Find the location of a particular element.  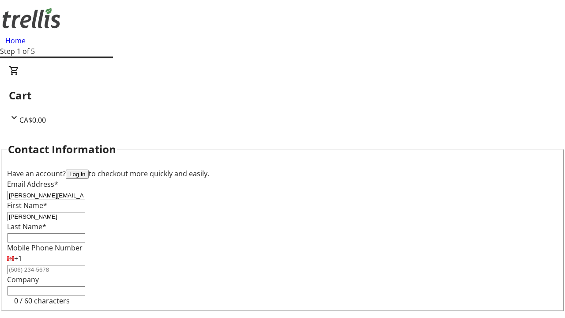

label: Email Address* is located at coordinates (33, 184).